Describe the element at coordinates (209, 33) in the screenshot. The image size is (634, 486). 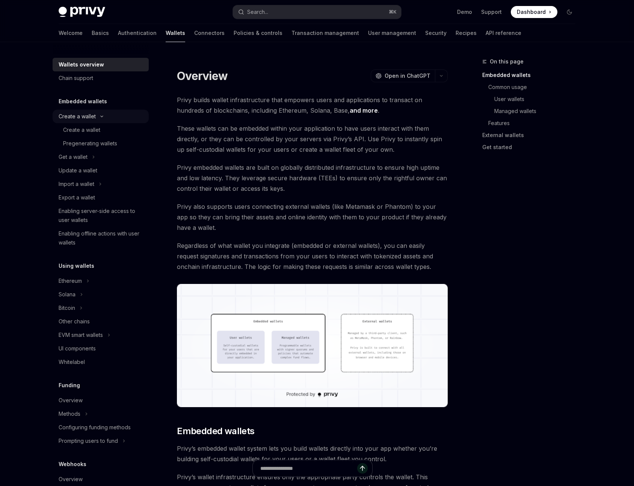
I see `a: Connectors` at that location.